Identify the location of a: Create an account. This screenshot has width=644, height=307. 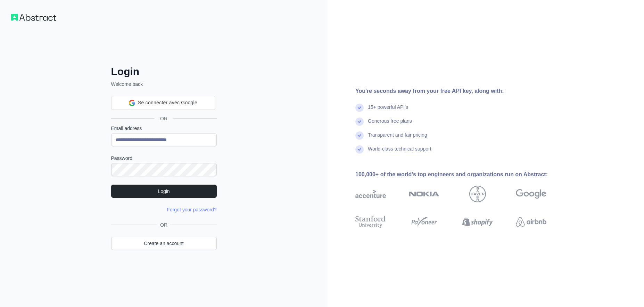
(164, 243).